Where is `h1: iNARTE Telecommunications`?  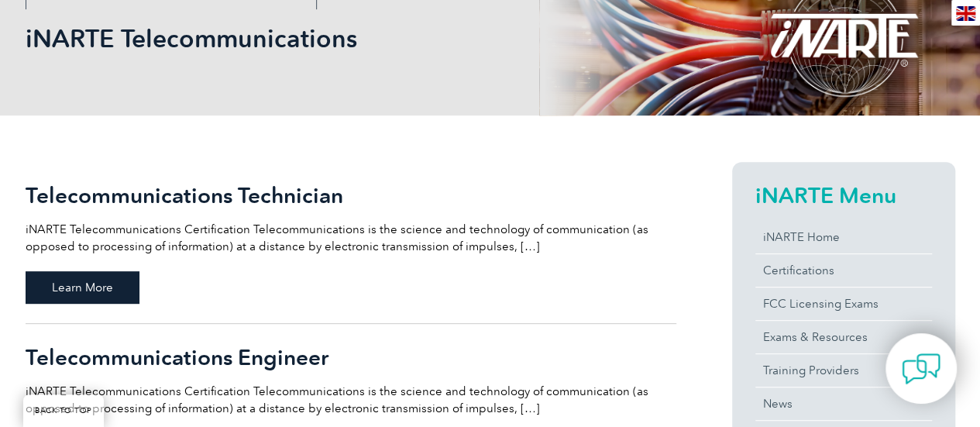 h1: iNARTE Telecommunications is located at coordinates (323, 38).